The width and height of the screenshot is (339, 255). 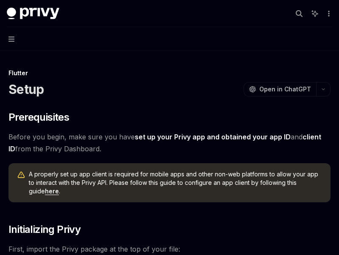 What do you see at coordinates (170, 143) in the screenshot?
I see `span: Before you begin, make sure you have and from the Privy Dashboard.` at bounding box center [170, 143].